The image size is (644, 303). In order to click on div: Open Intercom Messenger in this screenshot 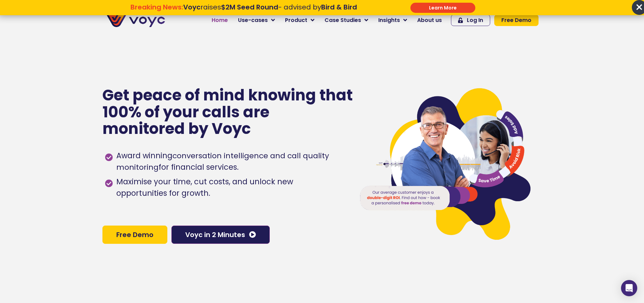, I will do `click(629, 288)`.